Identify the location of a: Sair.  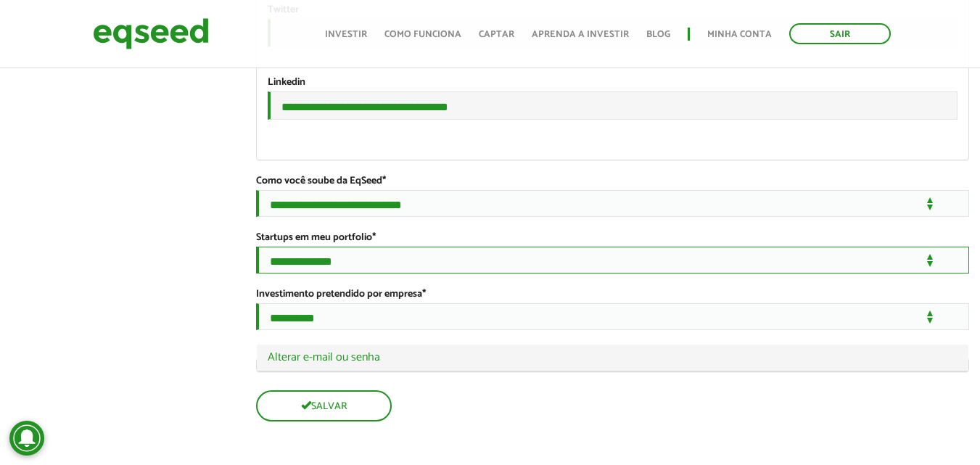
(840, 33).